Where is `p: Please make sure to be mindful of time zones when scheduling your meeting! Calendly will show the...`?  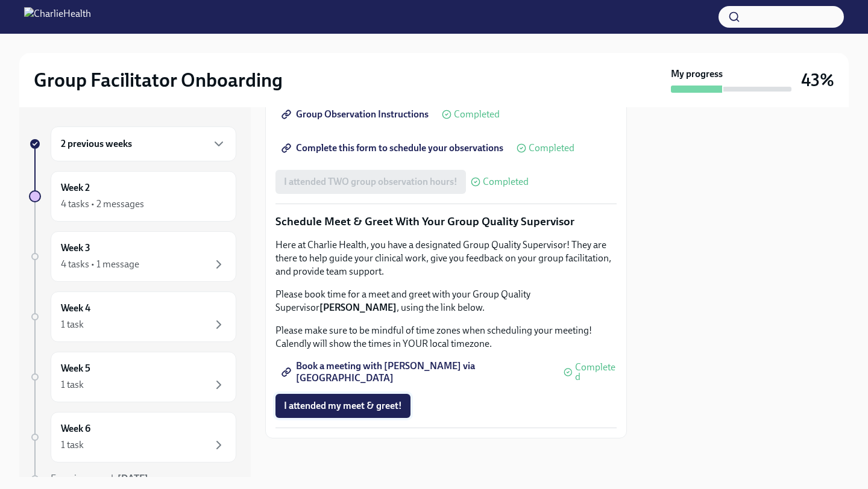 p: Please make sure to be mindful of time zones when scheduling your meeting! Calendly will show the... is located at coordinates (446, 337).